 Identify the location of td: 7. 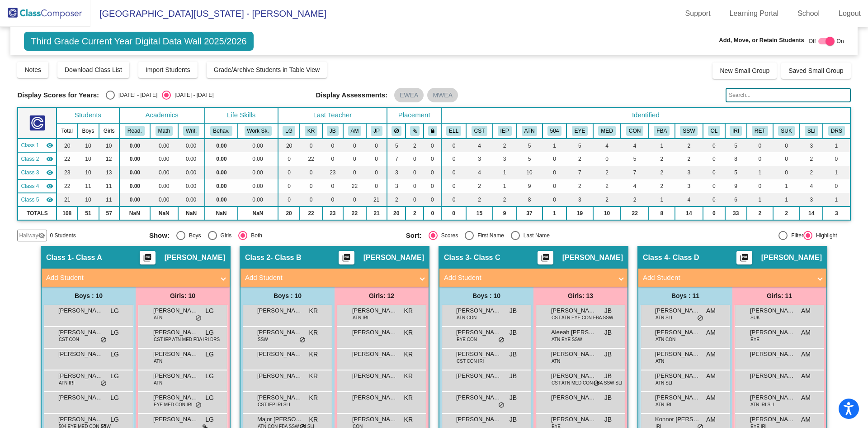
(579, 172).